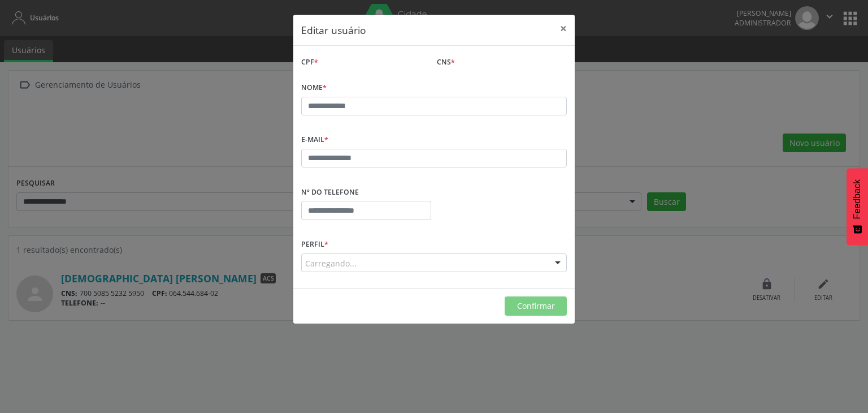  I want to click on span: Confirmar, so click(536, 306).